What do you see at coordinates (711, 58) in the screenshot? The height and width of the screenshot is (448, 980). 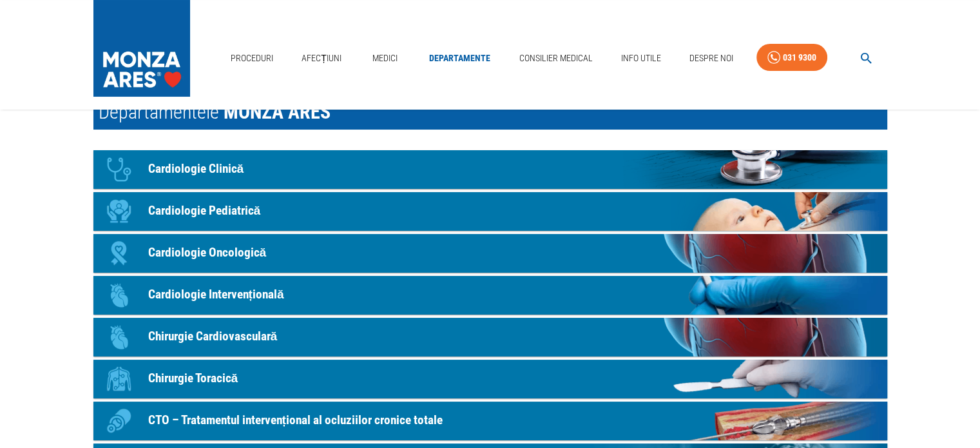 I see `a: Despre Noi` at bounding box center [711, 58].